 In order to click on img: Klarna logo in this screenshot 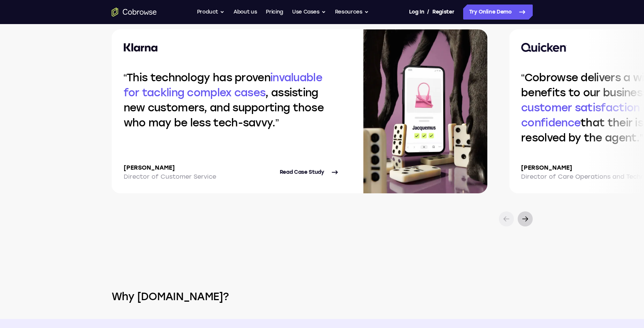, I will do `click(141, 47)`.